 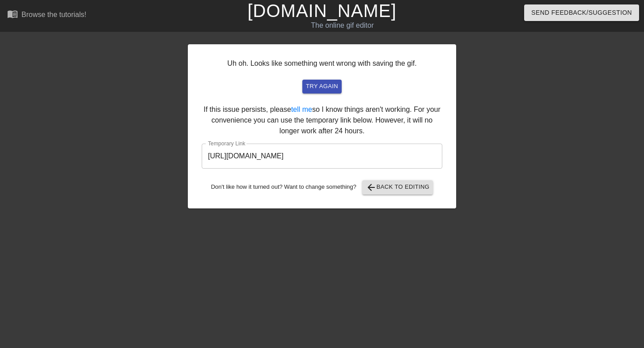 What do you see at coordinates (322, 187) in the screenshot?
I see `div: Don't like how it turned out? Want to change something?` at bounding box center [322, 187].